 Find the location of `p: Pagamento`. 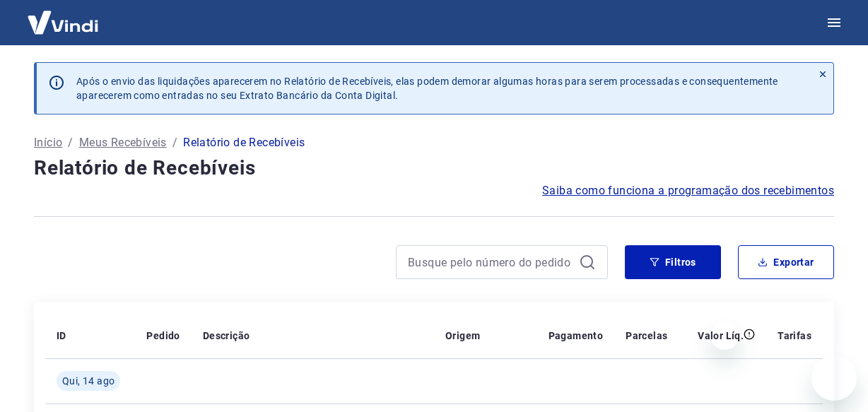

p: Pagamento is located at coordinates (576, 336).